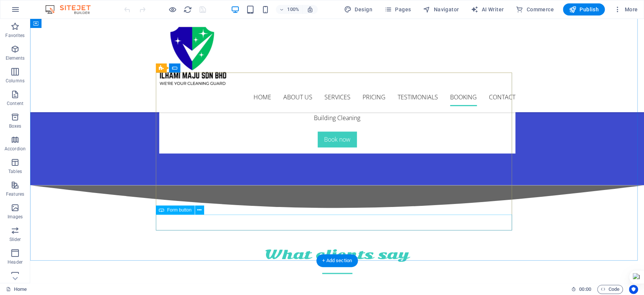 This screenshot has width=644, height=295. Describe the element at coordinates (610, 289) in the screenshot. I see `span: Code` at that location.